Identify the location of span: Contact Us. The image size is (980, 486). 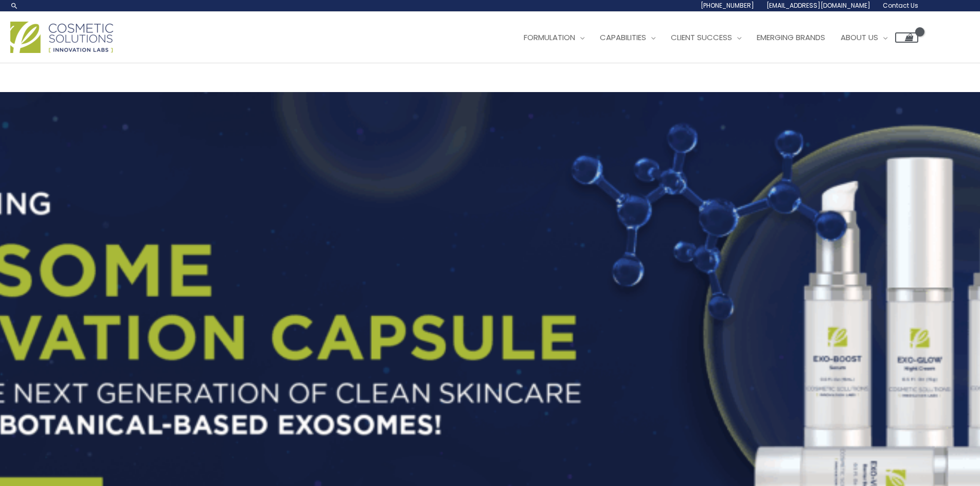
(900, 5).